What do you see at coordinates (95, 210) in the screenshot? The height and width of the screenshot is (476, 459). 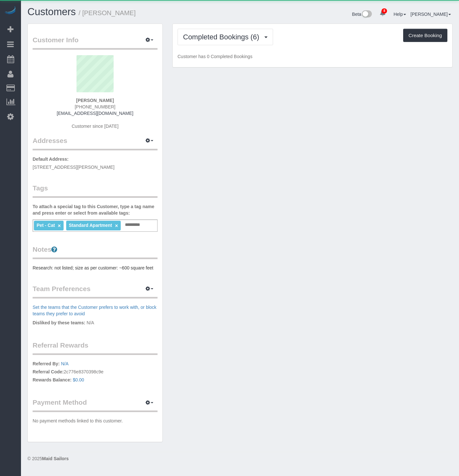 I see `label: To attach a special tag to this Customer, type a tag name and press enter or select from availabl...` at bounding box center [95, 210].